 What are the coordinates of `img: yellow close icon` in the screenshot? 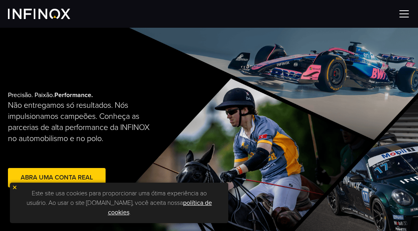 It's located at (15, 188).